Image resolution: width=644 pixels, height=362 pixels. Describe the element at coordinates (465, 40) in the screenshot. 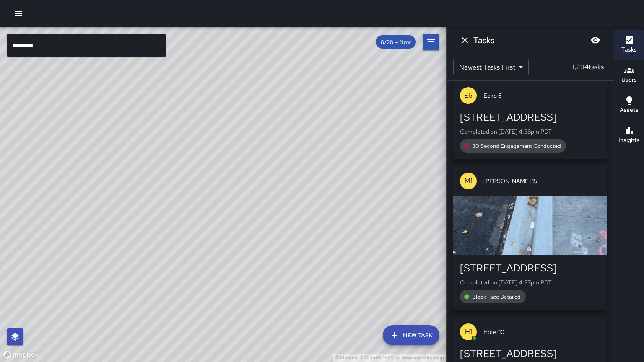

I see `button: Dismiss` at that location.